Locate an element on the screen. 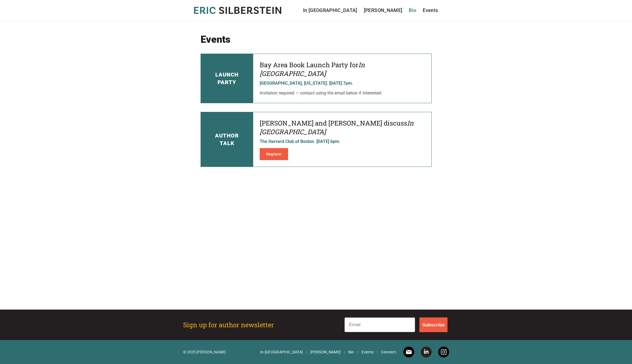  h4: Bay Area Book Launch Party for is located at coordinates (343, 69).